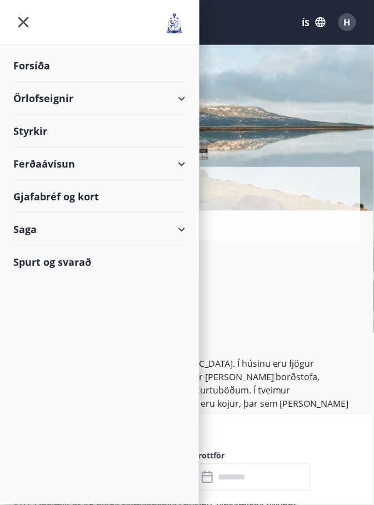  I want to click on button: matseðill, so click(23, 22).